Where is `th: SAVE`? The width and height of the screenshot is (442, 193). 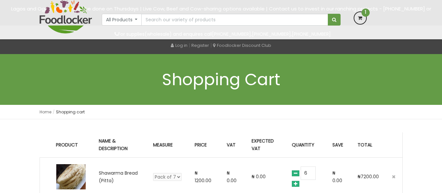
th: SAVE is located at coordinates (339, 145).